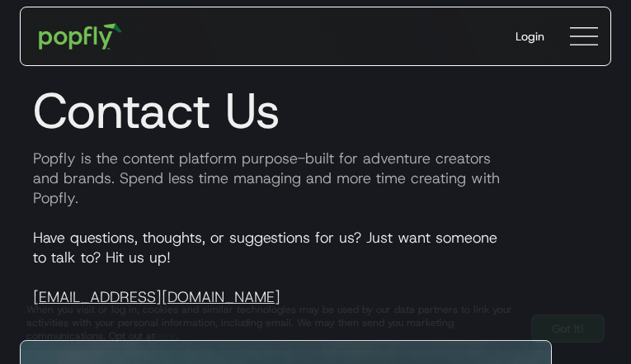  I want to click on p: Popfly is the content platform purpose-built for adventure creators and brands. Spend less time m..., so click(316, 179).